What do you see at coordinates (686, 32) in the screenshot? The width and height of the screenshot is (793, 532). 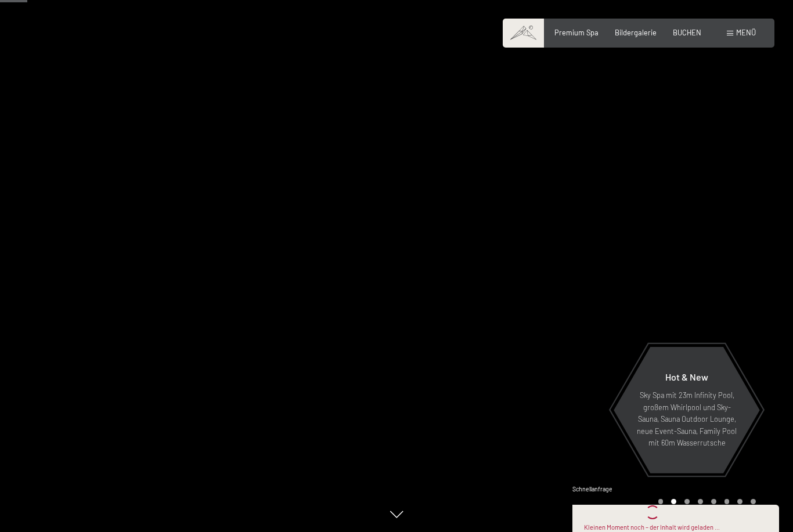 I see `span: BUCHEN` at bounding box center [686, 32].